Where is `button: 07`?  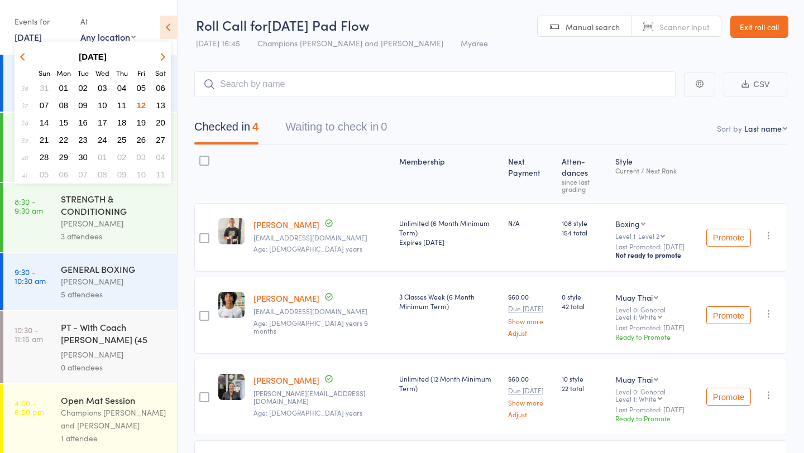
button: 07 is located at coordinates (44, 105).